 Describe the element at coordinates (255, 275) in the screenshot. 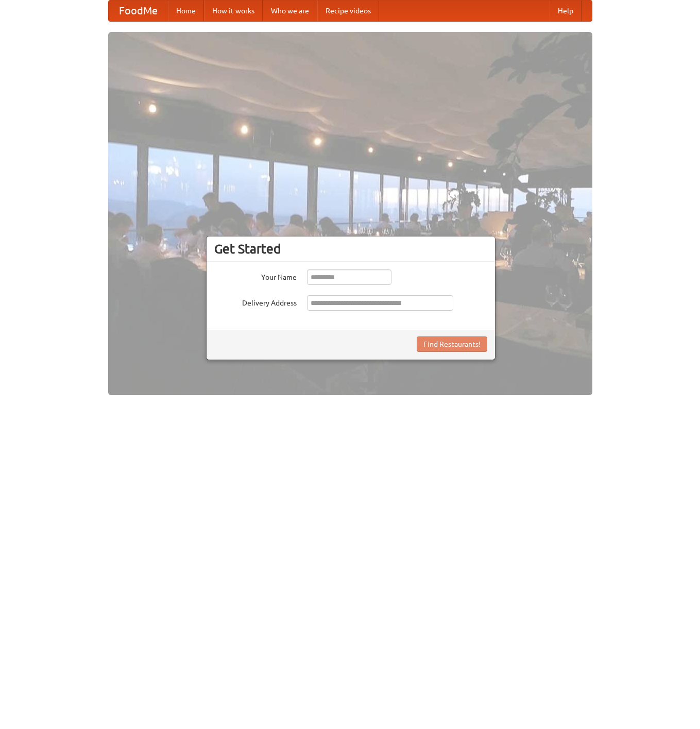

I see `label: Your Name` at that location.